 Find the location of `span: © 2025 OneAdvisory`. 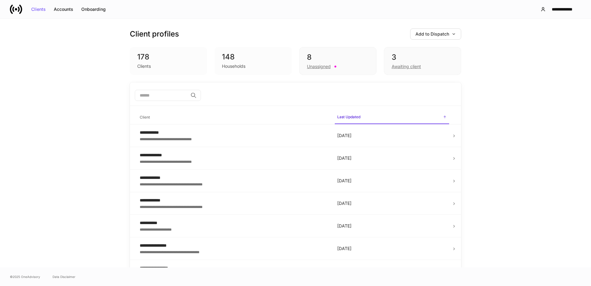

span: © 2025 OneAdvisory is located at coordinates (25, 276).